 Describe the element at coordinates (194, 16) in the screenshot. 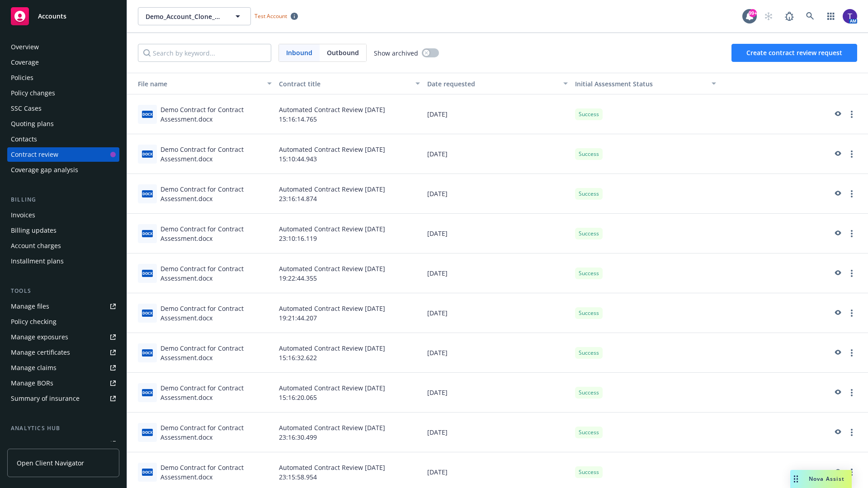

I see `button: Demo_Account_Clone_QA_CR_Tests_Demo` at that location.